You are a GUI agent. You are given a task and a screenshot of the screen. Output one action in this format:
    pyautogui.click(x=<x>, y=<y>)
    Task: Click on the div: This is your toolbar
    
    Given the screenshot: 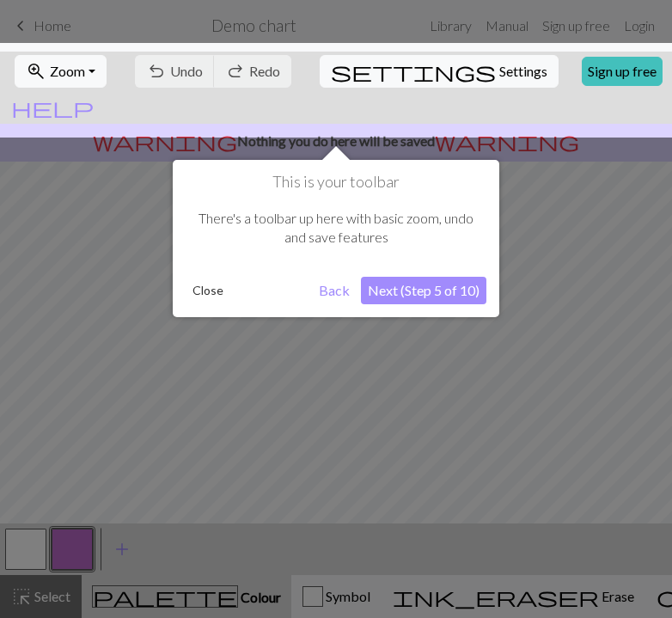 What is the action you would take?
    pyautogui.click(x=336, y=238)
    